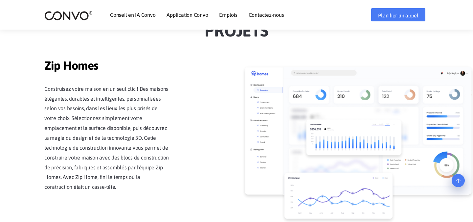  What do you see at coordinates (71, 65) in the screenshot?
I see `font: Zip Homes` at bounding box center [71, 65].